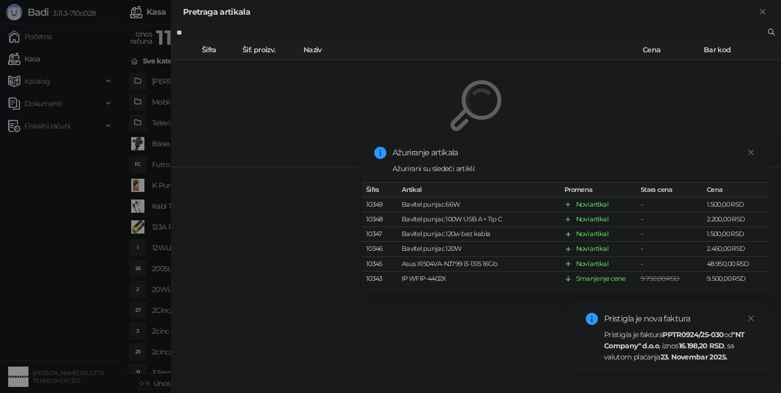 This screenshot has width=781, height=393. What do you see at coordinates (380, 234) in the screenshot?
I see `td: 10347` at bounding box center [380, 234].